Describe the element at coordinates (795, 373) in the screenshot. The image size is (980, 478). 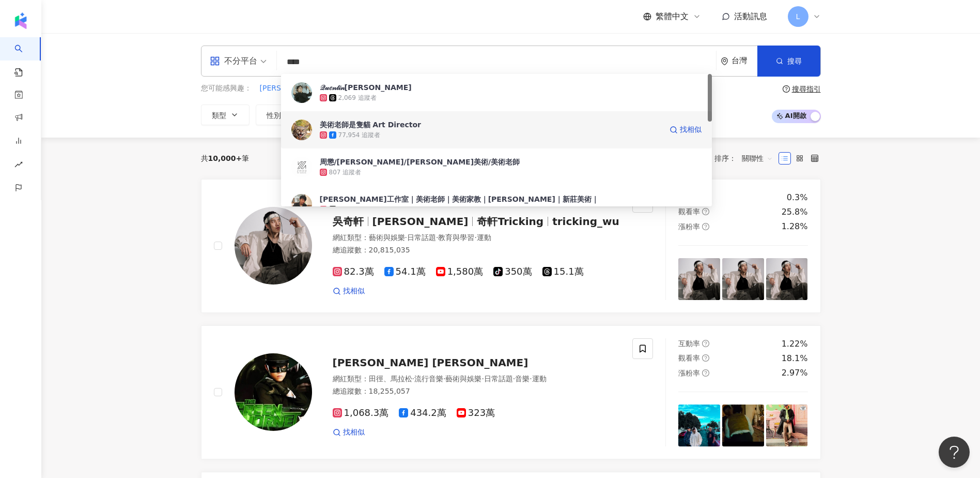
I see `div: 2.97%` at that location.